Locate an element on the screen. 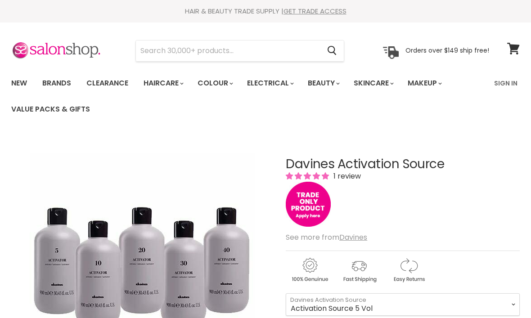 This screenshot has height=318, width=531. a: Haircare is located at coordinates (163, 83).